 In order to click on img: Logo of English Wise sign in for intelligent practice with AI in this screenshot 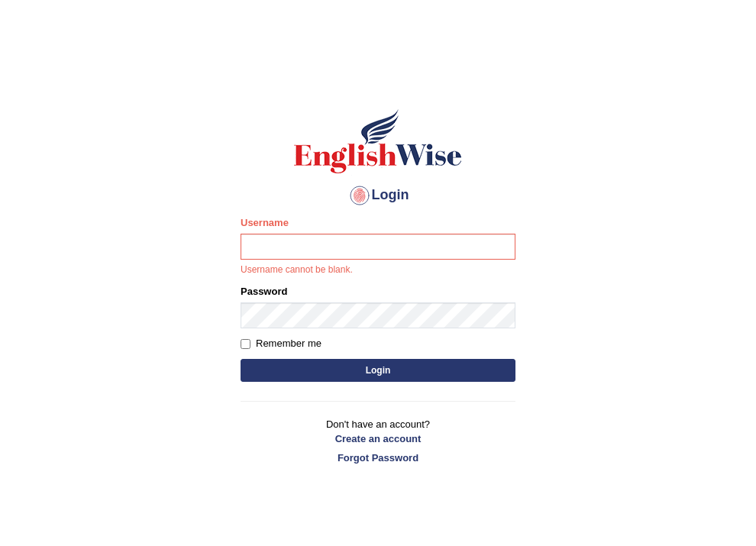, I will do `click(378, 141)`.